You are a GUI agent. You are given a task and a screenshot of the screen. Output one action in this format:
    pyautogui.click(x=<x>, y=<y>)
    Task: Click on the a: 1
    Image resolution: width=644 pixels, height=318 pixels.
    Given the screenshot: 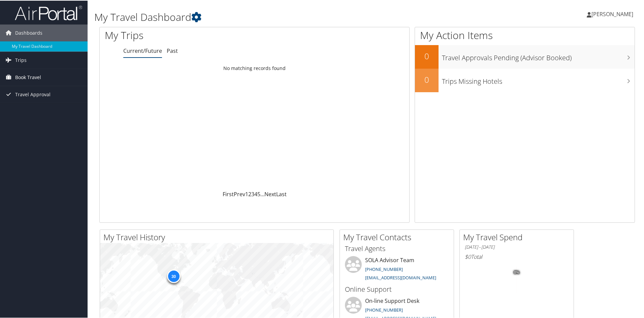 What is the action you would take?
    pyautogui.click(x=246, y=194)
    